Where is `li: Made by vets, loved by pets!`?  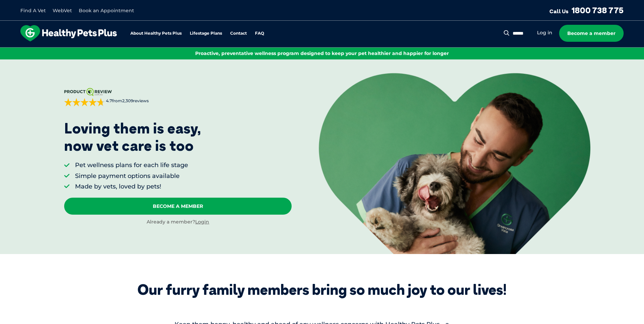 li: Made by vets, loved by pets! is located at coordinates (131, 187).